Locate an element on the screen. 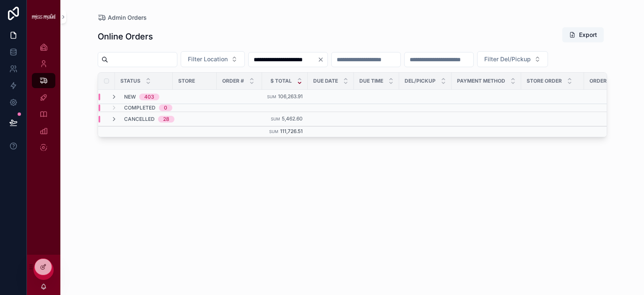 Image resolution: width=644 pixels, height=295 pixels. span: Order Placed is located at coordinates (609, 81).